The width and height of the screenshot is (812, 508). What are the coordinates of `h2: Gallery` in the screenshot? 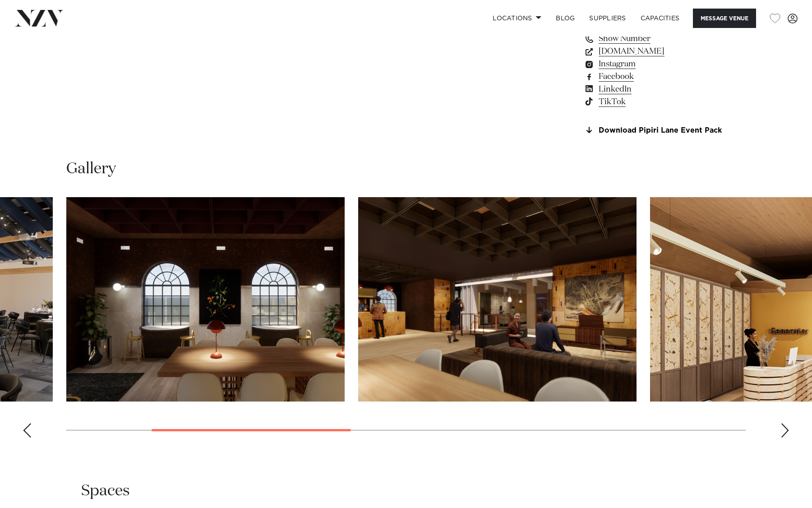 It's located at (91, 169).